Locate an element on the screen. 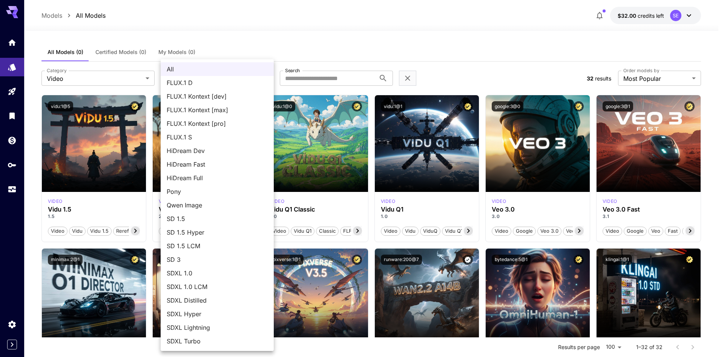  span: SDXL 1.0 LCM is located at coordinates (217, 286).